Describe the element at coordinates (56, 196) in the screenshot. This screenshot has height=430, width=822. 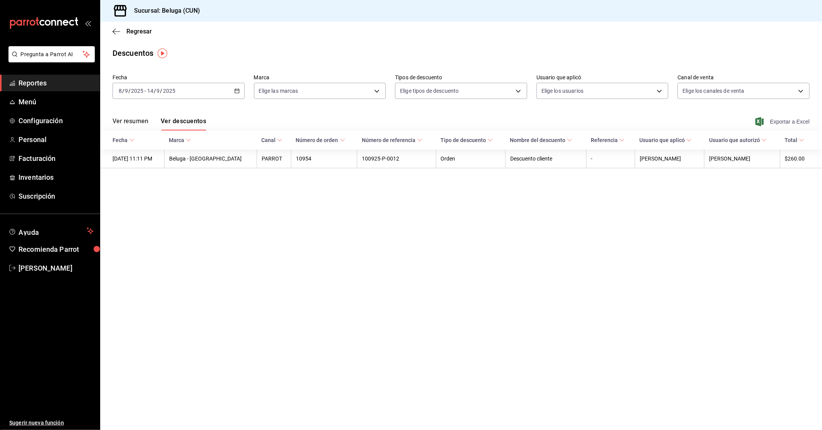
I see `span: Suscripción` at that location.